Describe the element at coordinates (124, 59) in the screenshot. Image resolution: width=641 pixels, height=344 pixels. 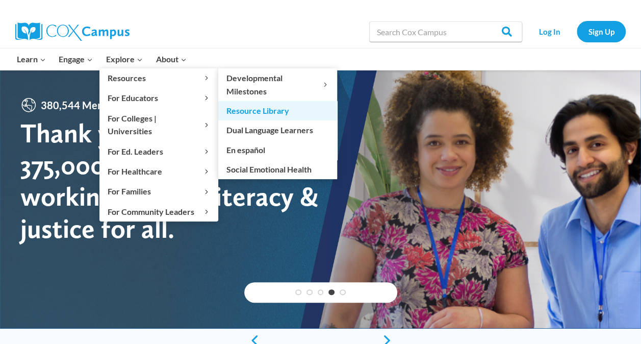
I see `button: Child menu of Explore` at that location.